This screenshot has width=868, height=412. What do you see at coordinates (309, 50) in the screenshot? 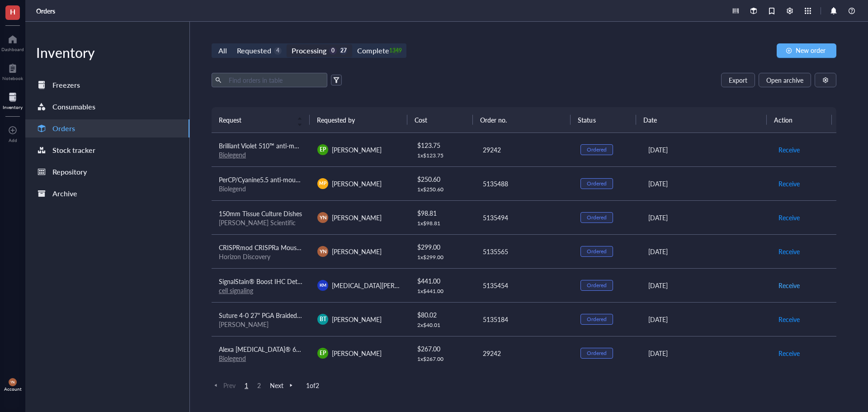
I see `div: Processing` at bounding box center [309, 50].